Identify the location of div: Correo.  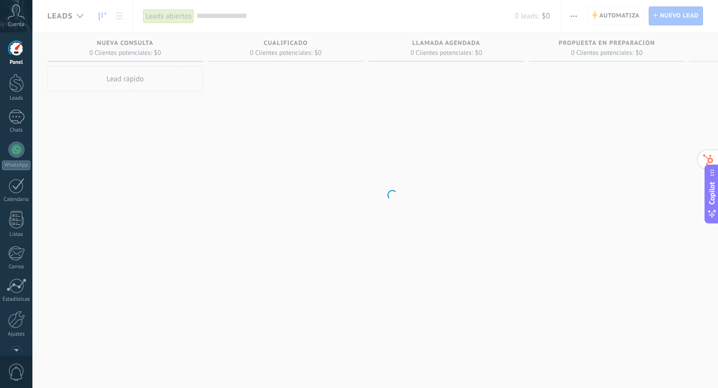
(16, 267).